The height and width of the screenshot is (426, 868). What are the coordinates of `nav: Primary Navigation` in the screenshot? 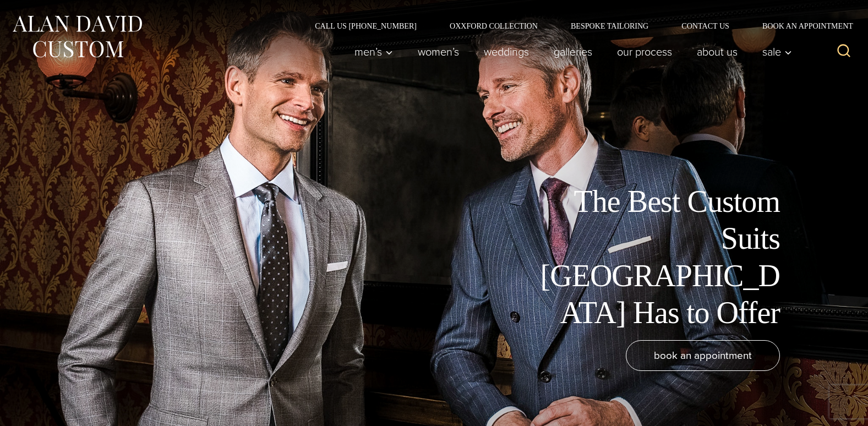 It's located at (570, 52).